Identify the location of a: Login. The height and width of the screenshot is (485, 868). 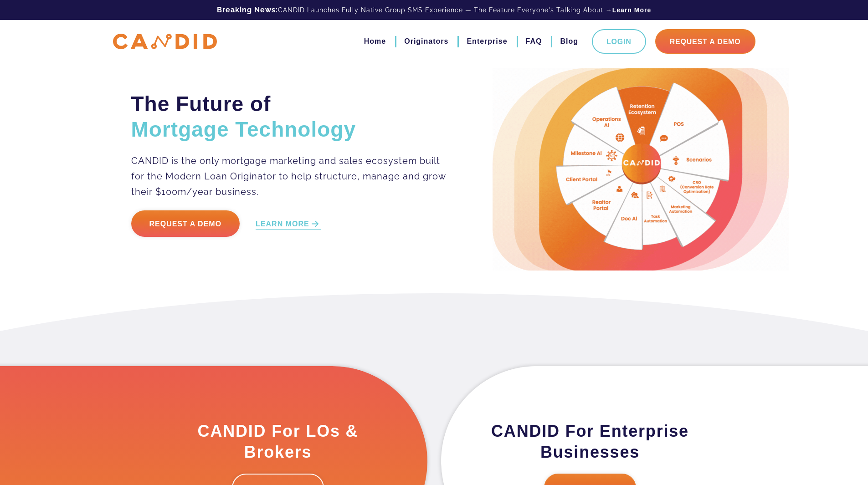
(618, 42).